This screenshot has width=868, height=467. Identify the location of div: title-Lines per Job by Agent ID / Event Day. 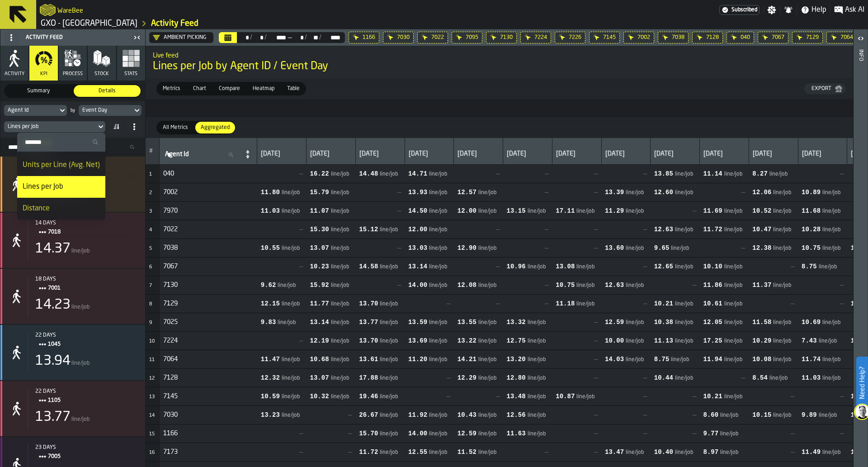
(499, 62).